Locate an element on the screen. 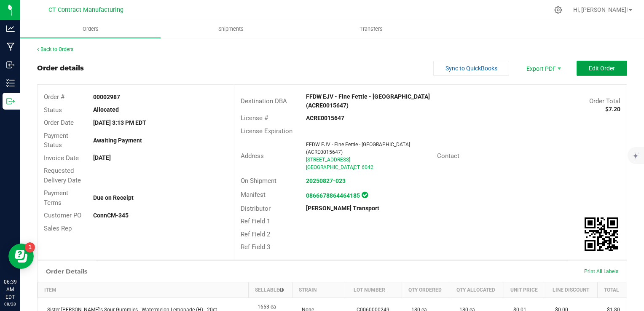 The image size is (644, 311). span: Contact is located at coordinates (448, 156).